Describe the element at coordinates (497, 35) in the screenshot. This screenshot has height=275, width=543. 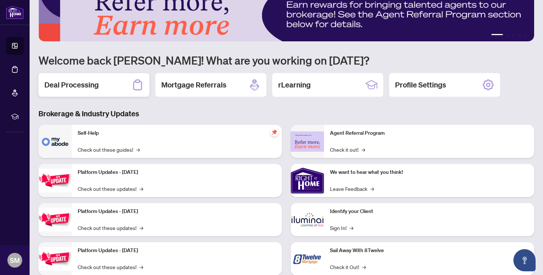
I see `button: 1` at that location.